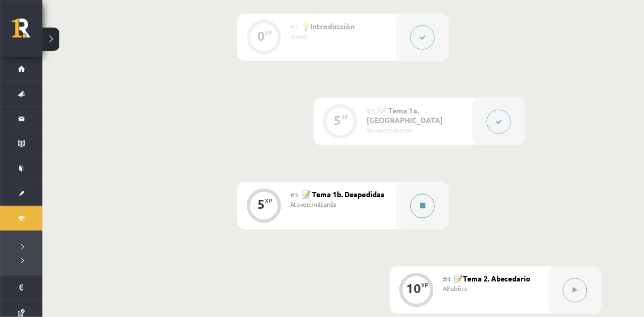  Describe the element at coordinates (492, 289) in the screenshot. I see `div: Alfabēts` at that location.